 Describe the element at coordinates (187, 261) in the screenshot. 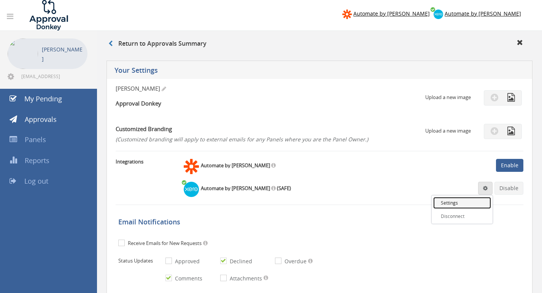

I see `label: Approved` at that location.